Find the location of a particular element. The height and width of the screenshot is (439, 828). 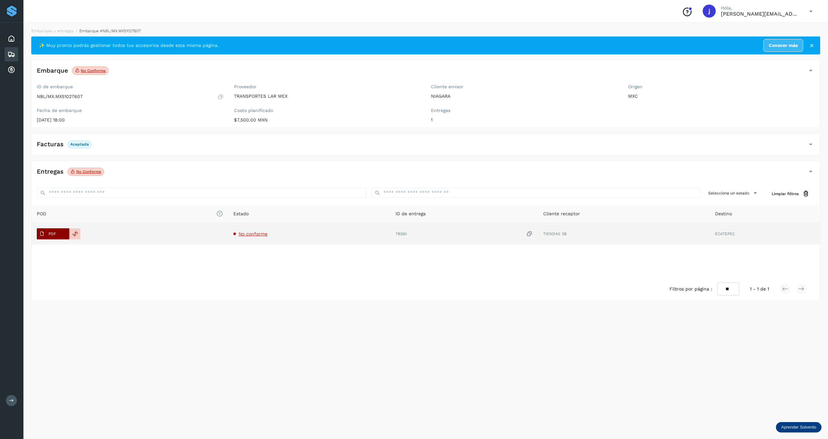

button: PDF is located at coordinates (53, 234).